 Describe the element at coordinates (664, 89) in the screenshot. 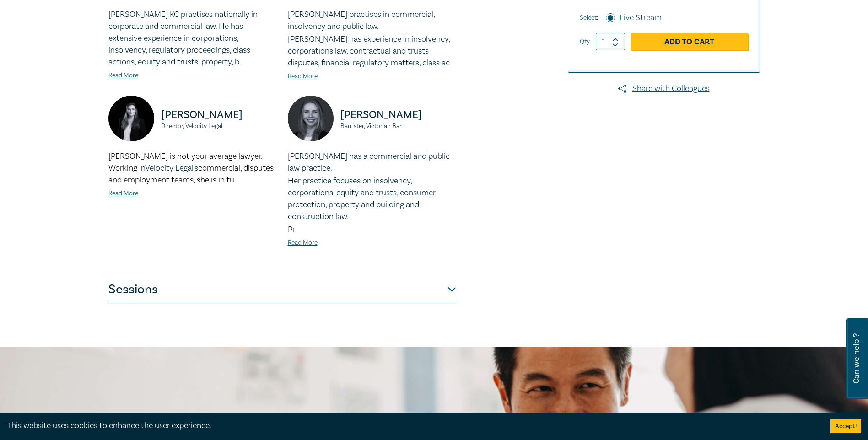

I see `a: Share with Colleagues` at that location.